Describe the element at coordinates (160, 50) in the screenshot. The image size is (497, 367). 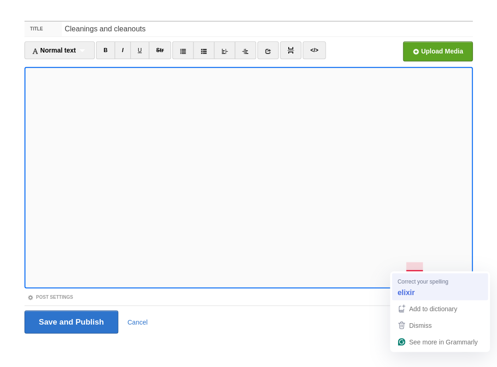
I see `a: Str` at that location.